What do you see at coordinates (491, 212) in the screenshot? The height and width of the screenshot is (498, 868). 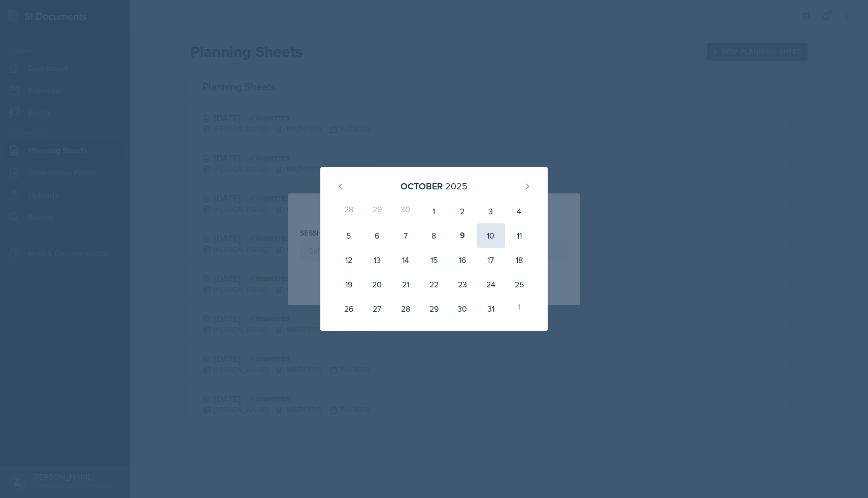 I see `div: 3` at bounding box center [491, 212].